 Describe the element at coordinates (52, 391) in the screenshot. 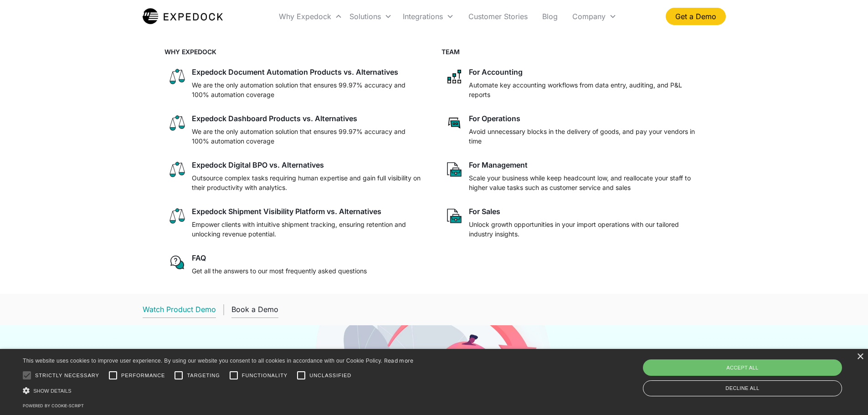

I see `span: Show details` at that location.